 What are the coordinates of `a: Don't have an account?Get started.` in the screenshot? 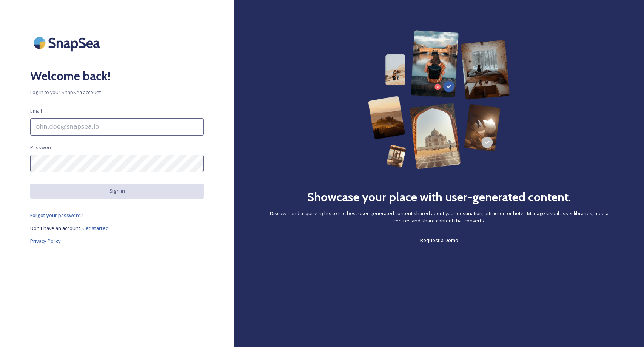 It's located at (117, 228).